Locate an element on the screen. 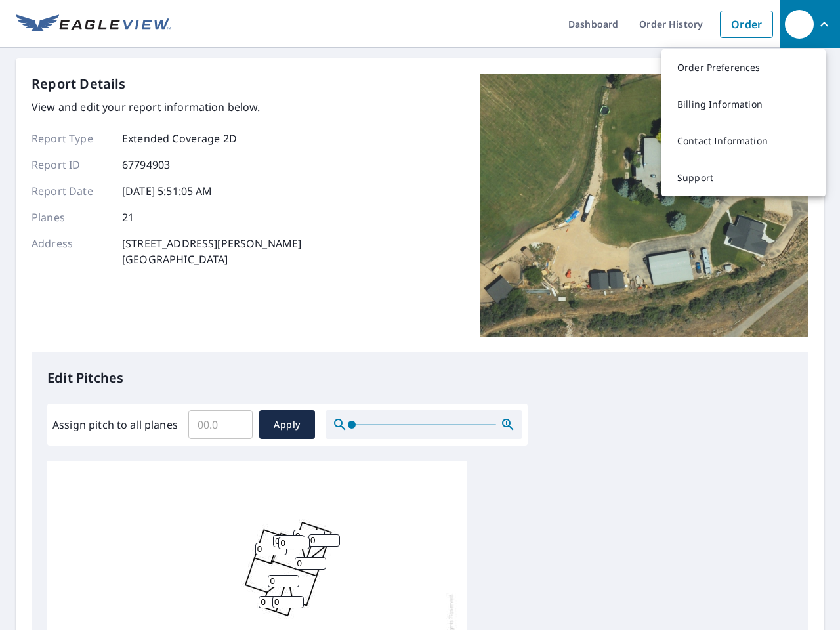 The width and height of the screenshot is (840, 630). img: EV Logo is located at coordinates (93, 24).